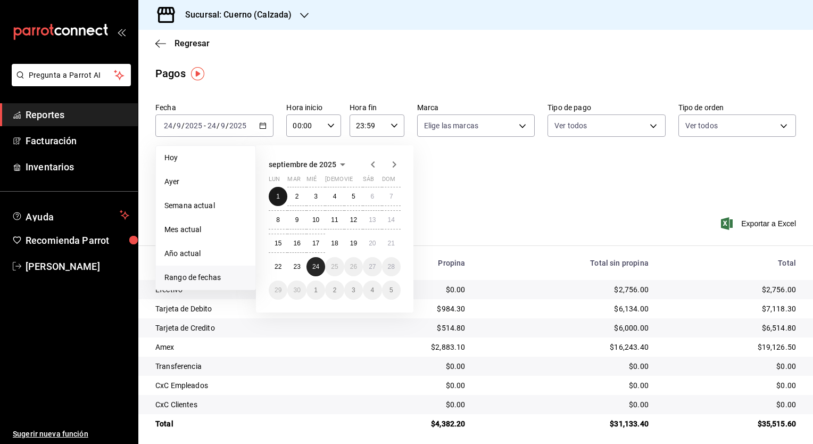  I want to click on div: $6,514.80, so click(731, 328).